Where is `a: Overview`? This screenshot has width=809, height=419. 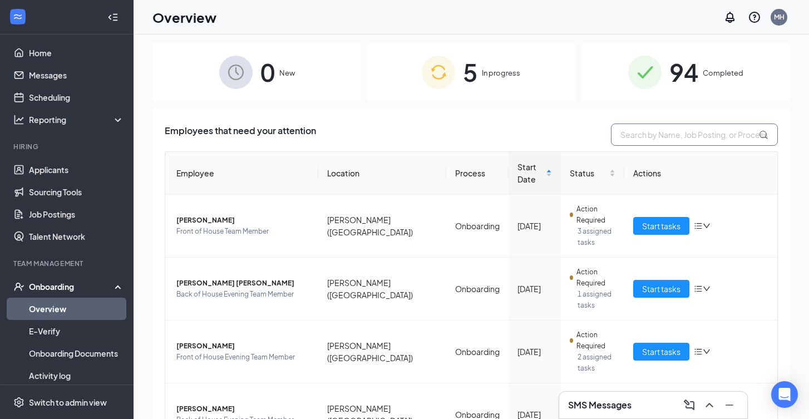 a: Overview is located at coordinates (76, 309).